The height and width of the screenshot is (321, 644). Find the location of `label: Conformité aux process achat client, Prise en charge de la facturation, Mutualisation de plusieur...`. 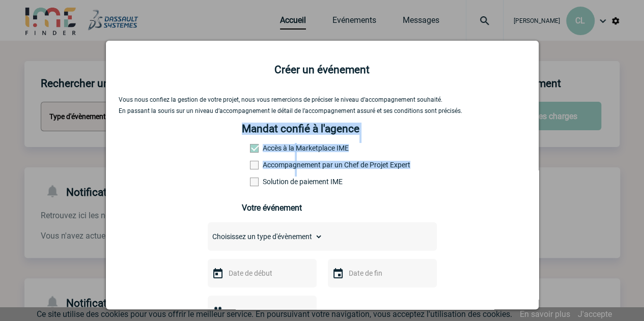

label: Conformité aux process achat client, Prise en charge de la facturation, Mutualisation de plusieur... is located at coordinates (272, 182).